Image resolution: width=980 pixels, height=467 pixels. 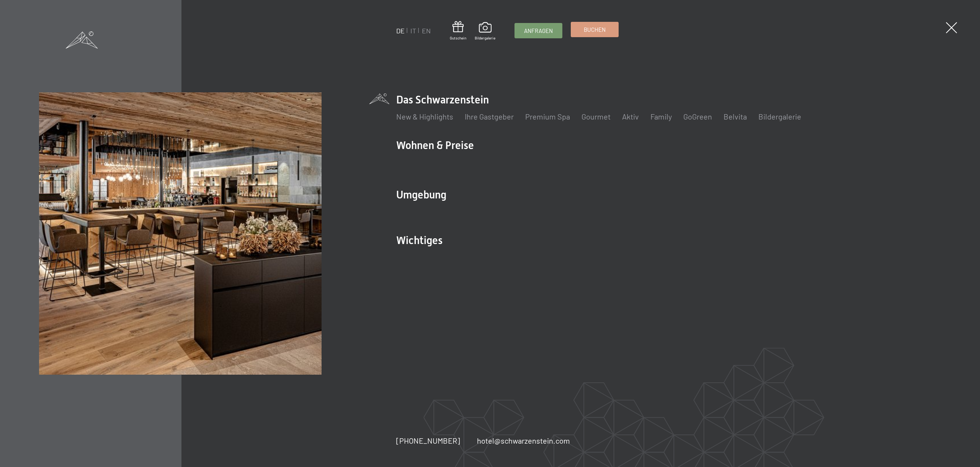 I want to click on a: Anfragen, so click(x=538, y=31).